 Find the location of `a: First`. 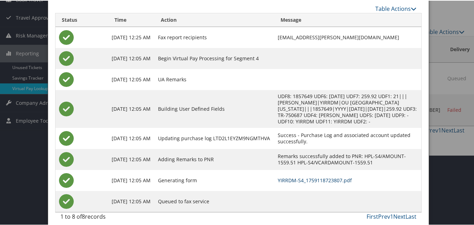

a: First is located at coordinates (372, 216).